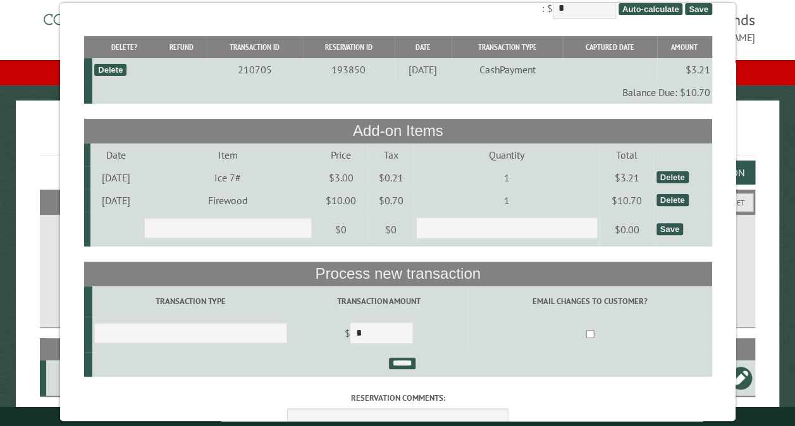  What do you see at coordinates (227, 201) in the screenshot?
I see `td: Firewood` at bounding box center [227, 201].